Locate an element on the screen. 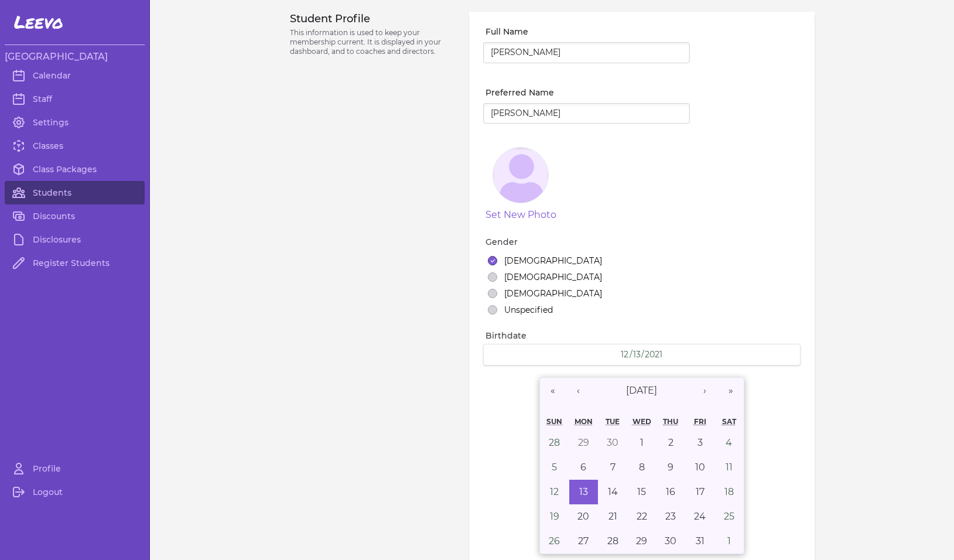 The width and height of the screenshot is (954, 560). input: Richard is located at coordinates (586, 114).